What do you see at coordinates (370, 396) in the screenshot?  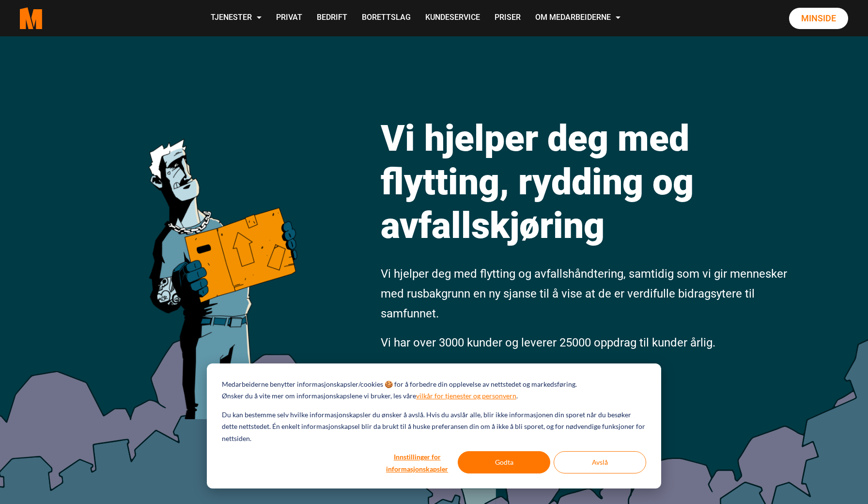 I see `p: Ønsker du å vite mer om informasjonskapslene vi bruker, les våre .` at bounding box center [370, 396].